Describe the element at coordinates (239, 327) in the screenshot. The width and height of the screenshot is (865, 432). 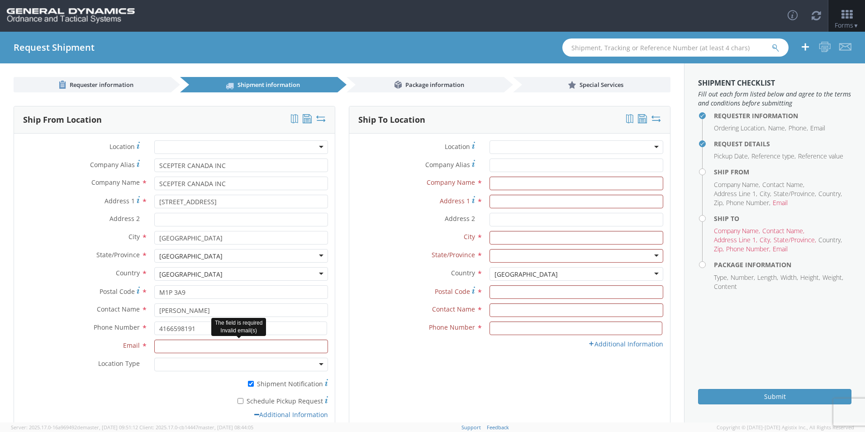
I see `div: The field is required Invalid email(s)` at that location.